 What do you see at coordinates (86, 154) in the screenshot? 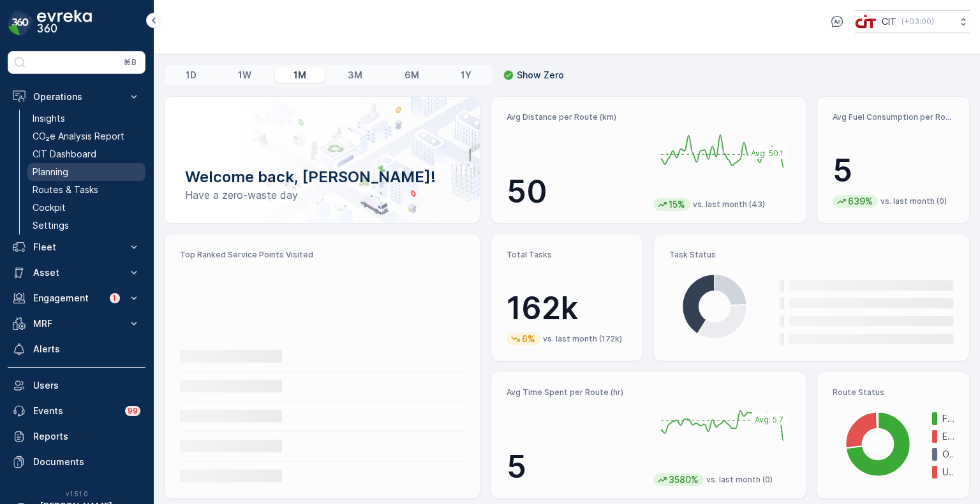
I see `a: CIT Dashboard` at bounding box center [86, 154].